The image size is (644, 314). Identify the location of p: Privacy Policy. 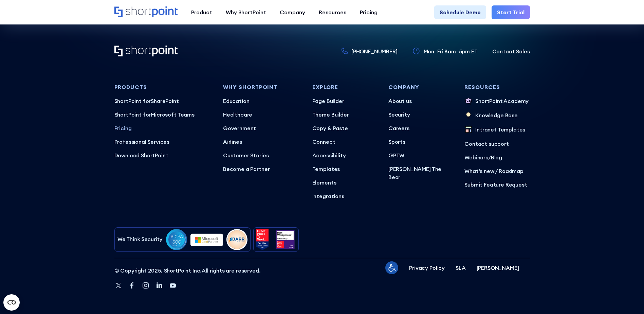
(427, 268).